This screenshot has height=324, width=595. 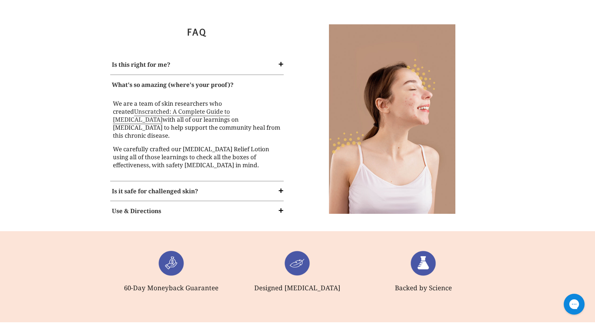 What do you see at coordinates (423, 276) in the screenshot?
I see `div: Load slide 3` at bounding box center [423, 276].